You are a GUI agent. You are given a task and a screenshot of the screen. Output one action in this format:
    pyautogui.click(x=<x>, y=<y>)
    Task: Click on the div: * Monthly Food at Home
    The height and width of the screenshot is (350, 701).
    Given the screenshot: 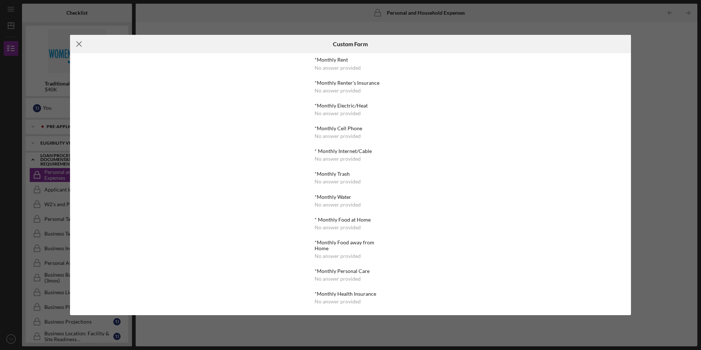 What is the action you would take?
    pyautogui.click(x=350, y=220)
    